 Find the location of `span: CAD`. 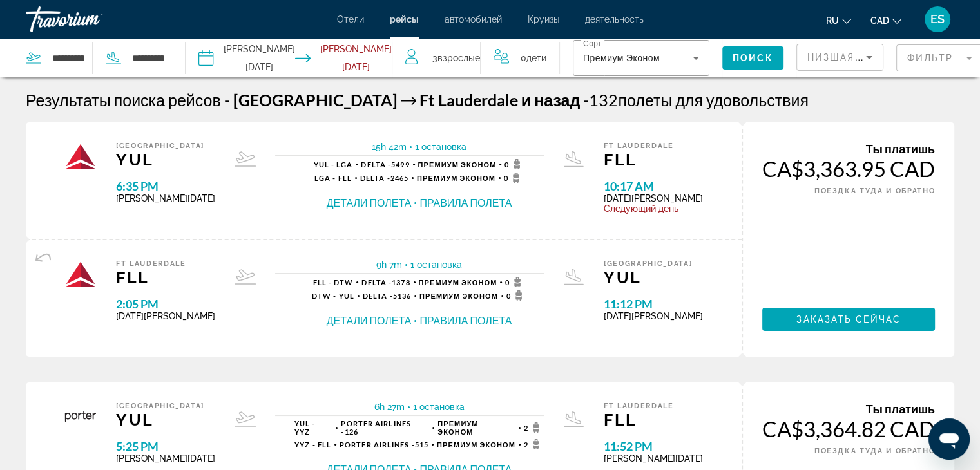

span: CAD is located at coordinates (879, 21).